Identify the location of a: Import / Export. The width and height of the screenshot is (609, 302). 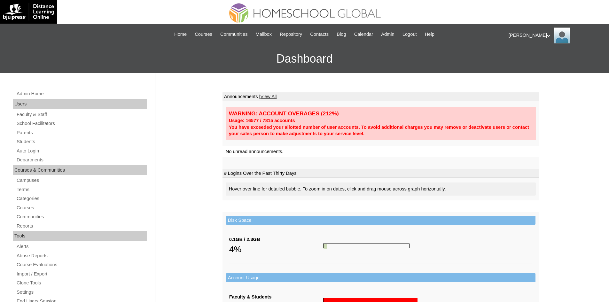
(82, 274).